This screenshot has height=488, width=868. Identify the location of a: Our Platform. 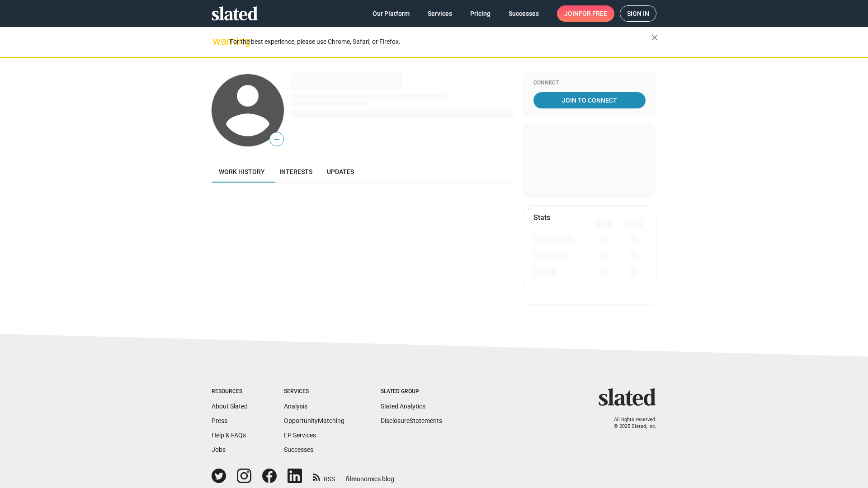
(391, 14).